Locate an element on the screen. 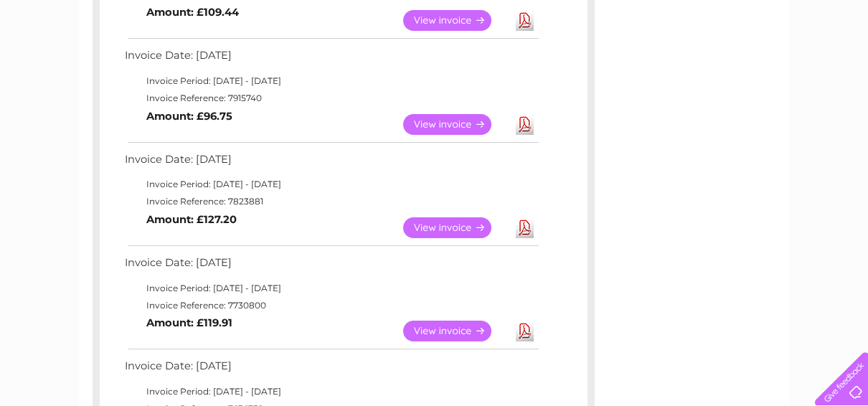 The width and height of the screenshot is (868, 406). img: logo.png is located at coordinates (67, 59).